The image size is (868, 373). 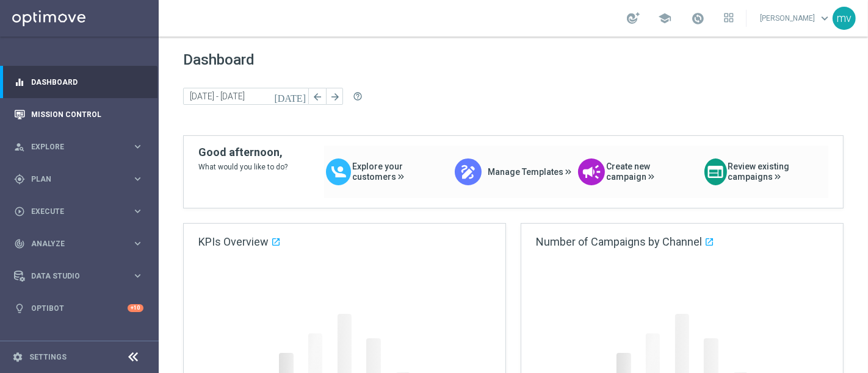 I want to click on a: Settings, so click(x=47, y=357).